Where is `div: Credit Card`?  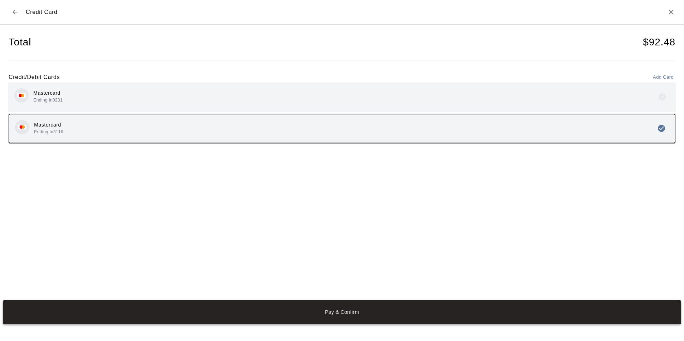
div: Credit Card is located at coordinates (33, 12).